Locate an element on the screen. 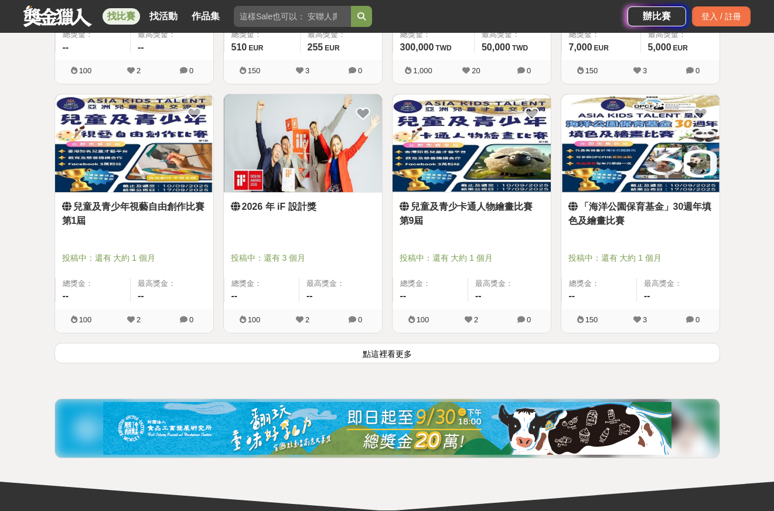 The height and width of the screenshot is (511, 774). span: 1,000 is located at coordinates (422, 70).